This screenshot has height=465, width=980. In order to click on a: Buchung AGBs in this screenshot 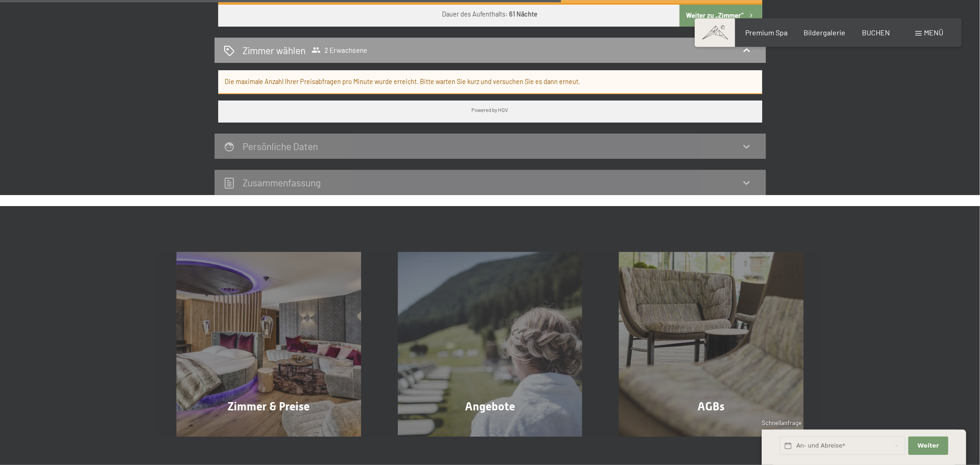, I will do `click(711, 345)`.